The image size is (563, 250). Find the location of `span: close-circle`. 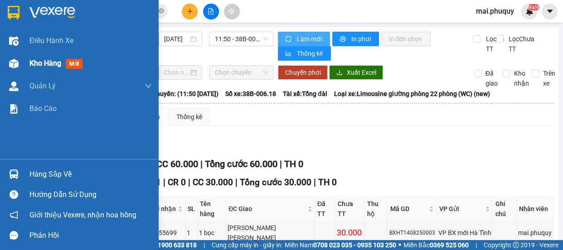

span: close-circle is located at coordinates (161, 11).